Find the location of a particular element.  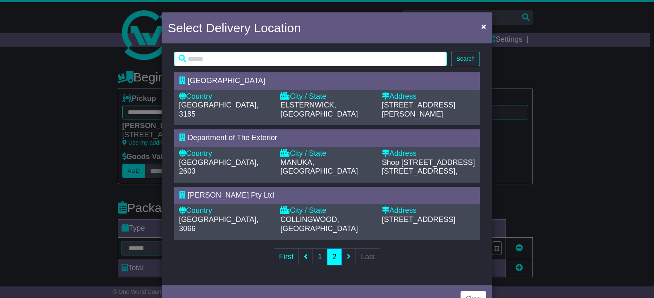

button: Search is located at coordinates (465, 59).